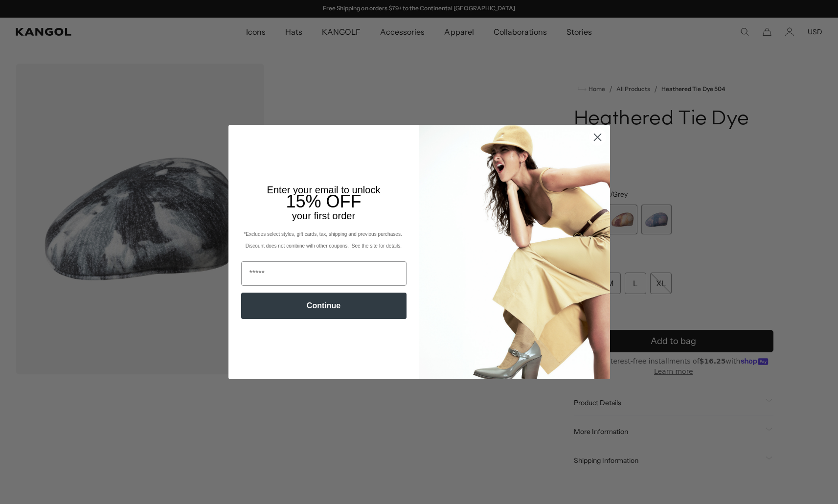 Image resolution: width=838 pixels, height=504 pixels. Describe the element at coordinates (323, 239) in the screenshot. I see `span: *Excludes select styles, gift cards, tax, shipping and previous purchases. Discount does not comb...` at that location.